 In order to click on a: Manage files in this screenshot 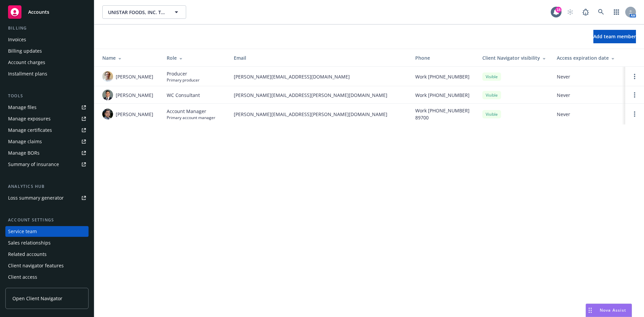, I will do `click(47, 108)`.